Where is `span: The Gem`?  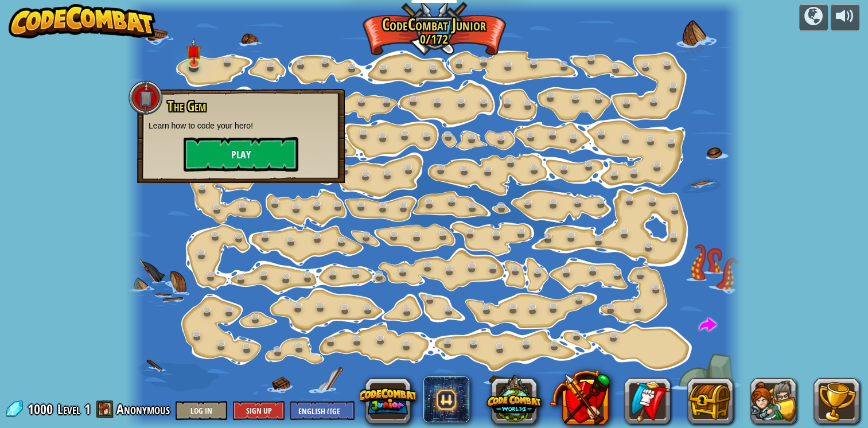
span: The Gem is located at coordinates (187, 106).